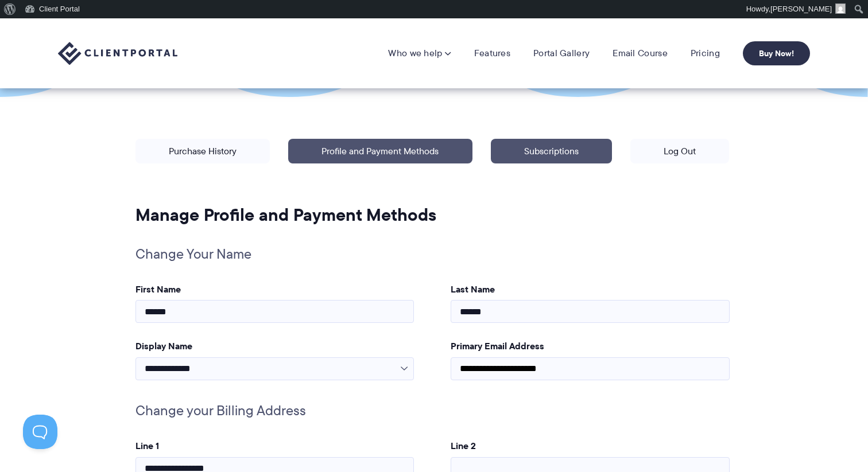  I want to click on a: Buy Now!, so click(777, 53).